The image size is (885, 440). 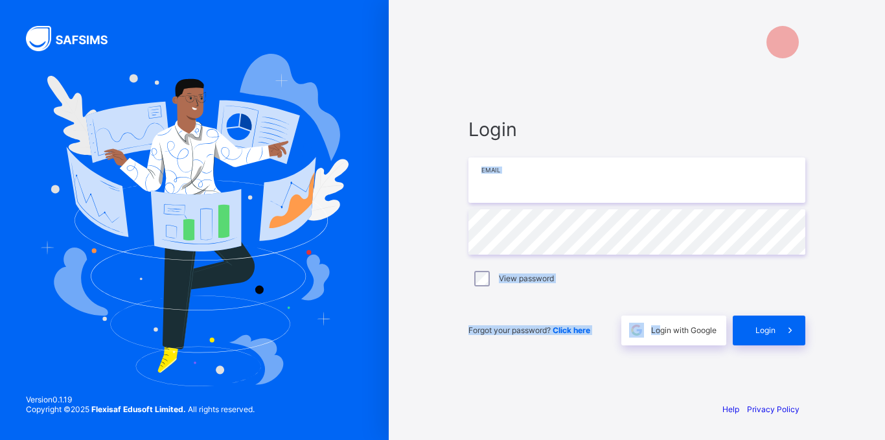 What do you see at coordinates (140, 409) in the screenshot?
I see `span: Copyright © 2025 All rights reserved.` at bounding box center [140, 409].